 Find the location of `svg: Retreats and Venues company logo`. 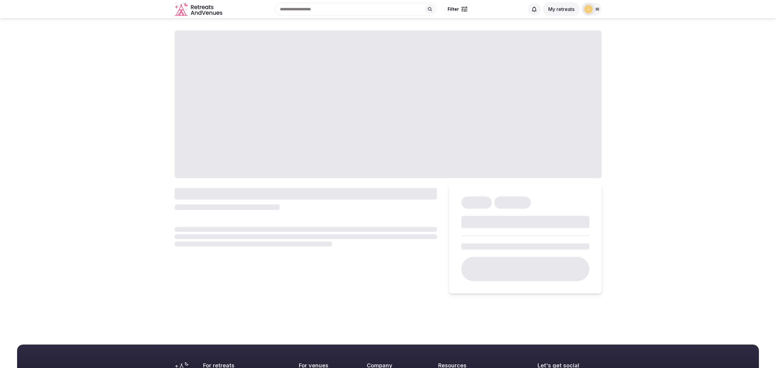

svg: Retreats and Venues company logo is located at coordinates (199, 9).